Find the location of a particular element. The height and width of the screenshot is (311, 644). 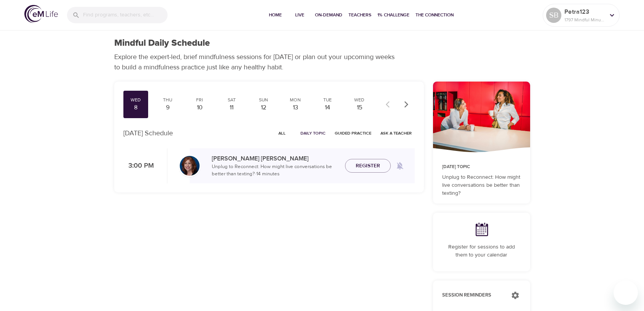

p: Unplug to Reconnect: How might live conversations be better than texting? · 14 minutes is located at coordinates (275, 170).